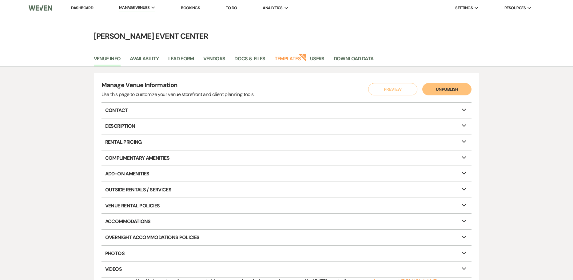 This screenshot has height=280, width=573. I want to click on p: Outside Rentals / Services, so click(287, 190).